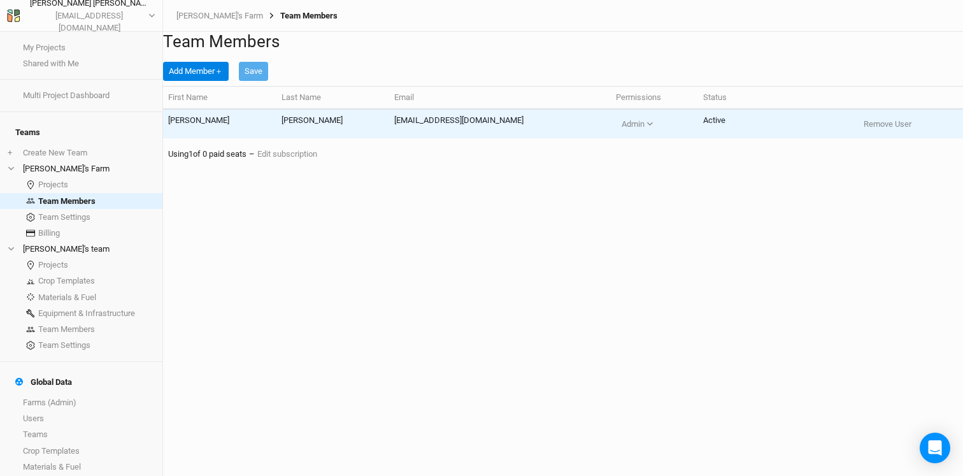 The image size is (963, 476). Describe the element at coordinates (300, 16) in the screenshot. I see `div: Team Members` at that location.